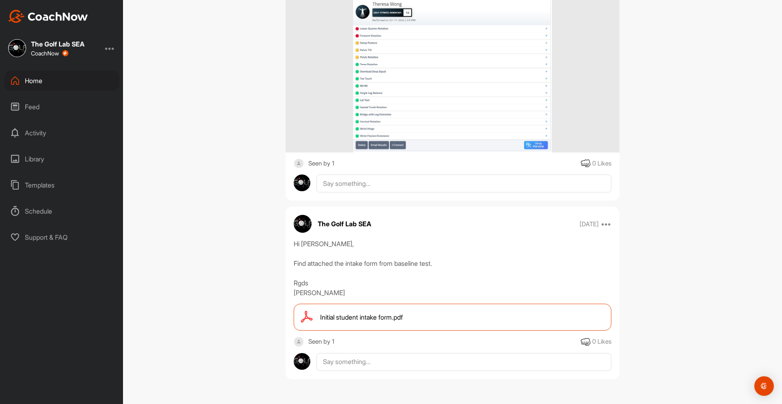 The height and width of the screenshot is (404, 782). Describe the element at coordinates (62, 159) in the screenshot. I see `div: Library` at that location.